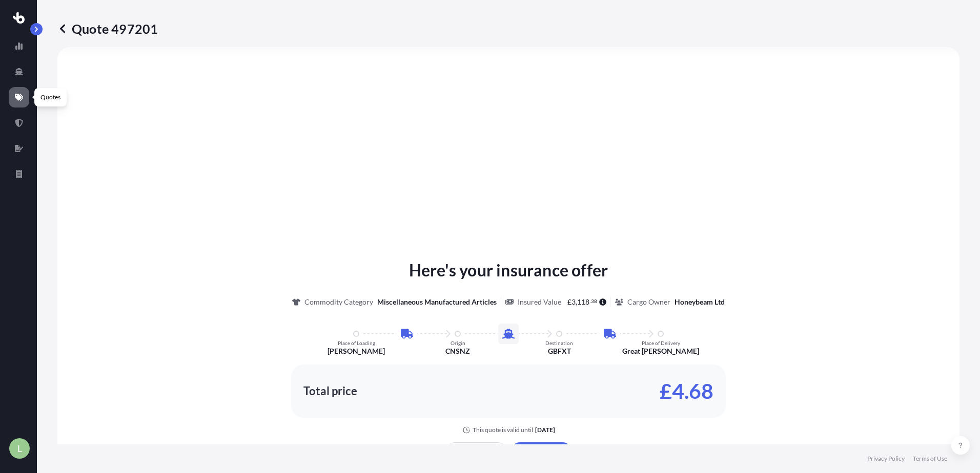  I want to click on p: Origin, so click(458, 343).